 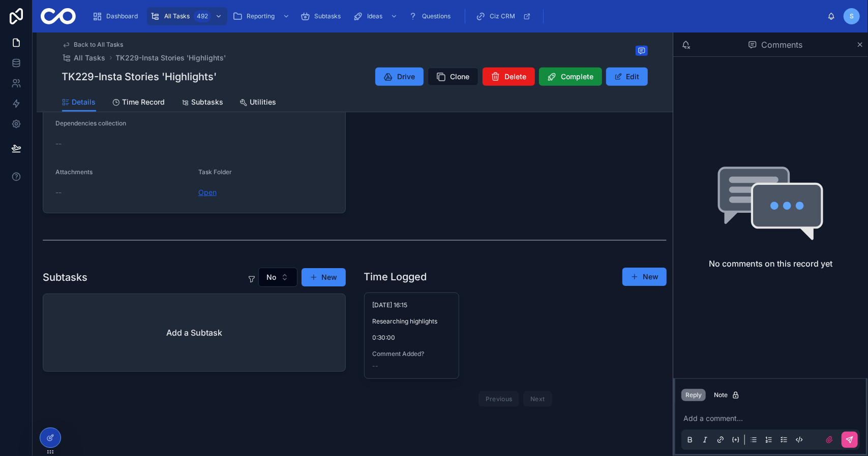 What do you see at coordinates (84, 57) in the screenshot?
I see `a: All Tasks` at bounding box center [84, 57].